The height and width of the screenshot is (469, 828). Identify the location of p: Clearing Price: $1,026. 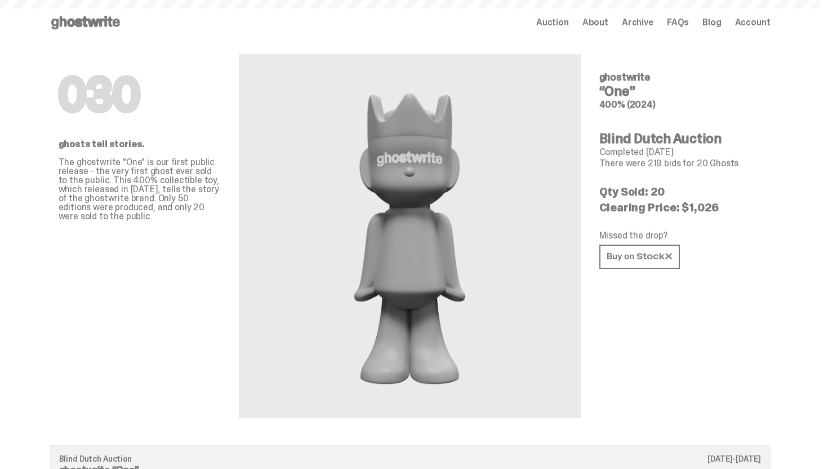
(681, 207).